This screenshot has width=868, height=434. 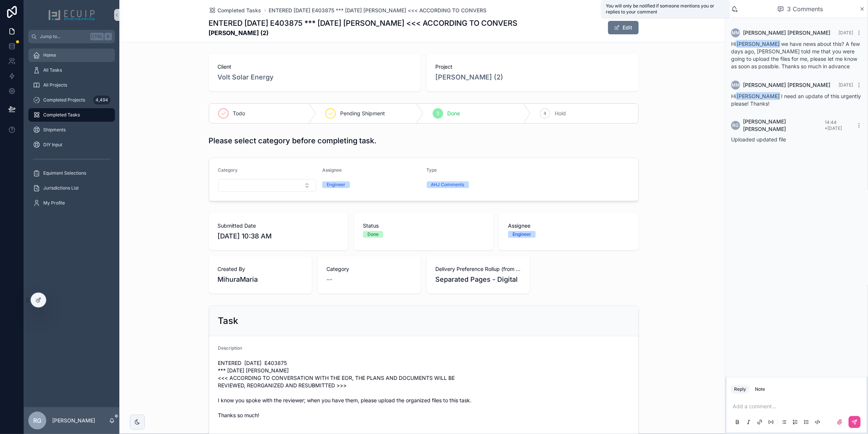 I want to click on button: Jump to...CtrlK, so click(x=71, y=37).